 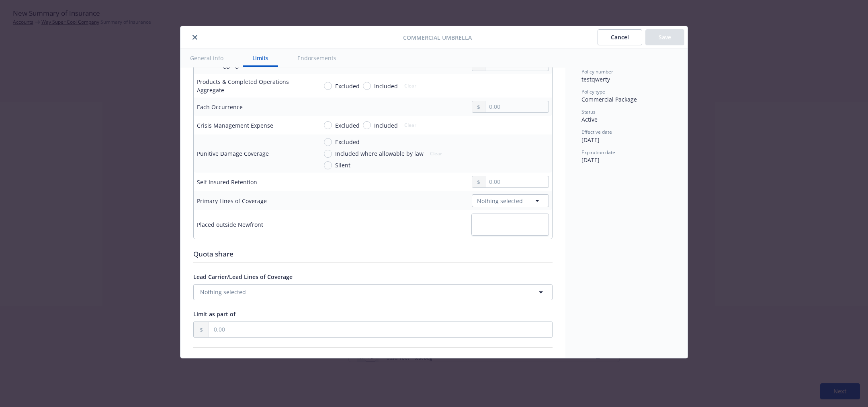 What do you see at coordinates (243, 276) in the screenshot?
I see `span: Lead Carrier/Lead Lines of Coverage` at bounding box center [243, 276].